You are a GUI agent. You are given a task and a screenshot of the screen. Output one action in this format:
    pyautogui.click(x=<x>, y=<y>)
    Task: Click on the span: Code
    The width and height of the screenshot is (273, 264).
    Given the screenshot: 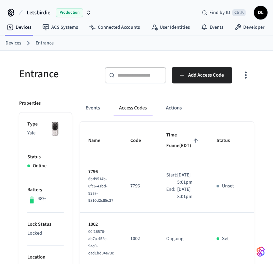 What is the action you would take?
    pyautogui.click(x=140, y=141)
    